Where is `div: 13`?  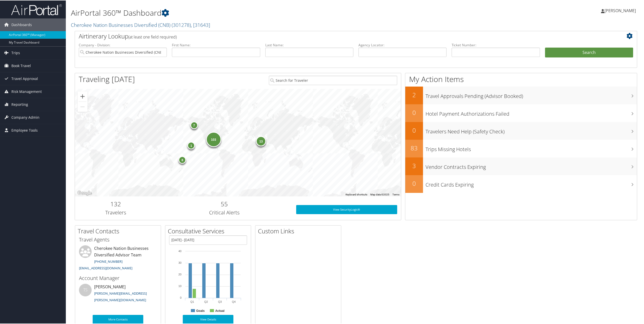 div: 13 is located at coordinates (261, 141).